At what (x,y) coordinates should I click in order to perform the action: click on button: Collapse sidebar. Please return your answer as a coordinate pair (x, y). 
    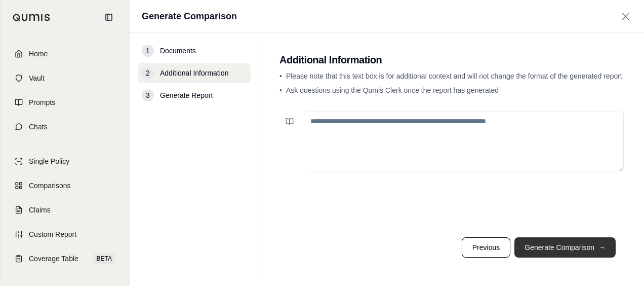
    Looking at the image, I should click on (109, 17).